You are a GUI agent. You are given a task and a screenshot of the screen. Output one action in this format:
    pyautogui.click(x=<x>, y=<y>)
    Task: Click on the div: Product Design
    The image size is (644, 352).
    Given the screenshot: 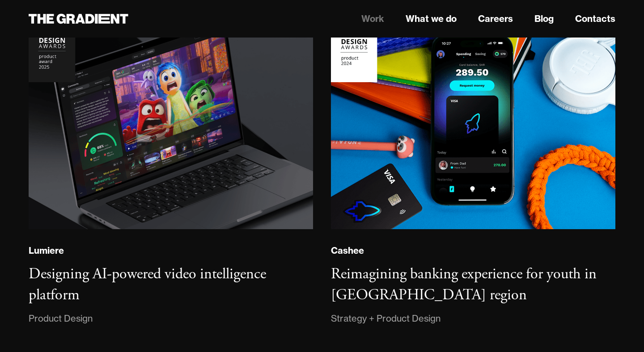 What is the action you would take?
    pyautogui.click(x=61, y=319)
    